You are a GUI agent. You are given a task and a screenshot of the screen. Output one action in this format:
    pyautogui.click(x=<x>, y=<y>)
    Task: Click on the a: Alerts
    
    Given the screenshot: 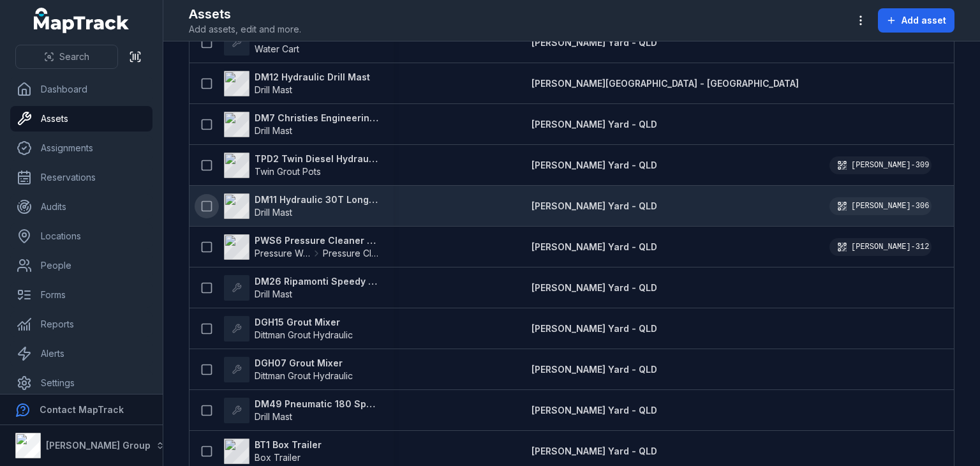 What is the action you would take?
    pyautogui.click(x=81, y=354)
    